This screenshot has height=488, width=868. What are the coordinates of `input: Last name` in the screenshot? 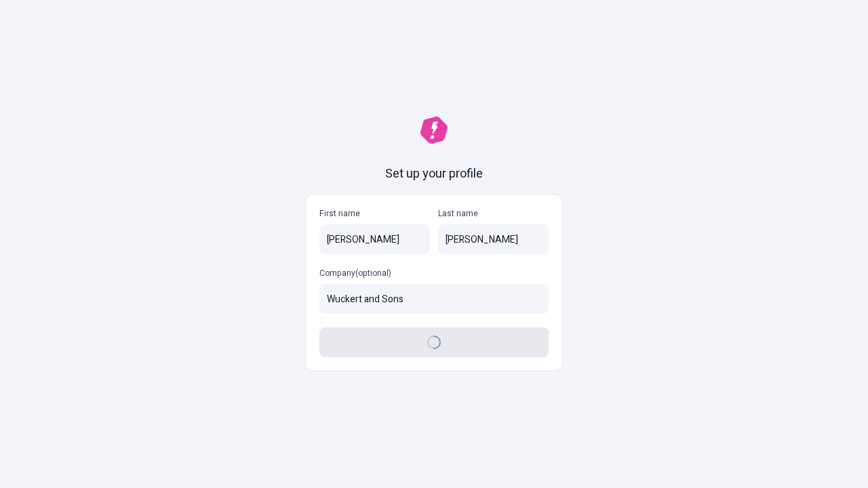 It's located at (493, 240).